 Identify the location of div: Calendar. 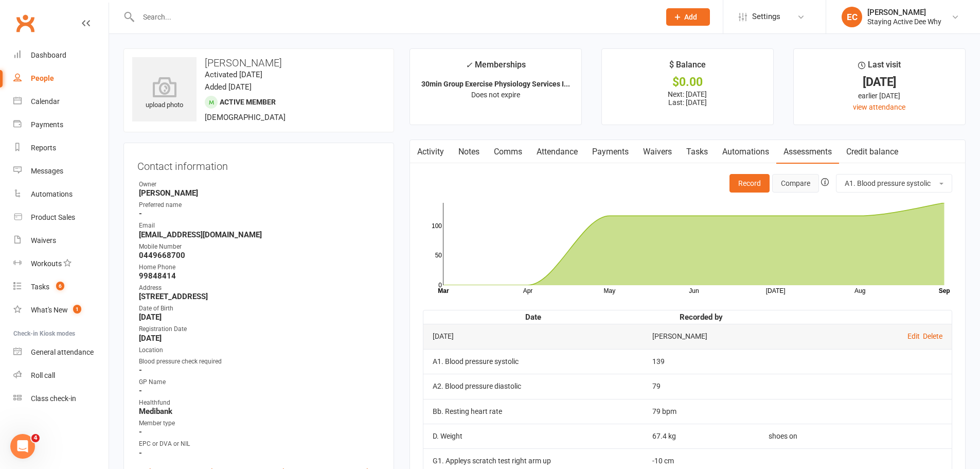
(46, 101).